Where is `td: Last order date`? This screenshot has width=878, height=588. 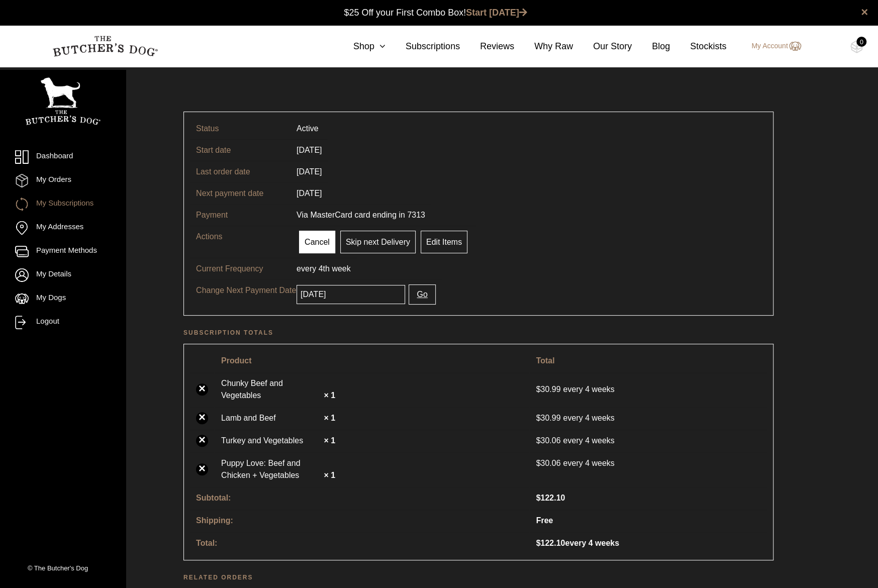
td: Last order date is located at coordinates (240, 171).